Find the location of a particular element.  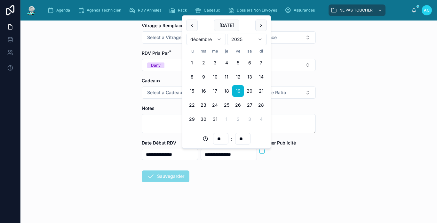

a: Assurances is located at coordinates (301, 10).